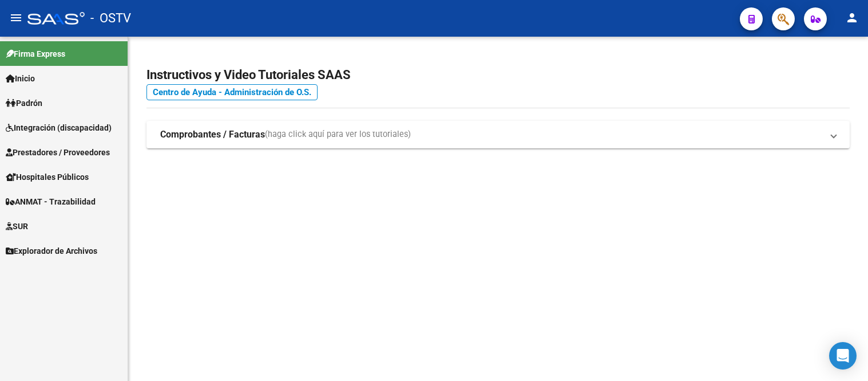 The image size is (868, 381). Describe the element at coordinates (16, 18) in the screenshot. I see `mat-icon: menu` at that location.